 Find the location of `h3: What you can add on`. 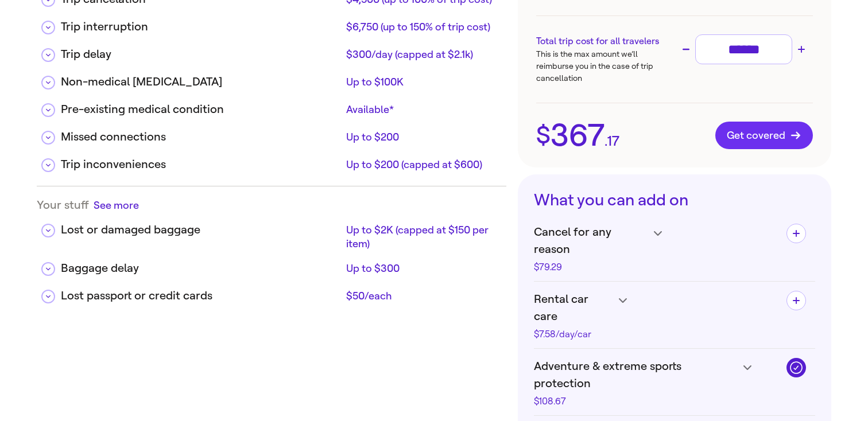

h3: What you can add on is located at coordinates (674, 201).